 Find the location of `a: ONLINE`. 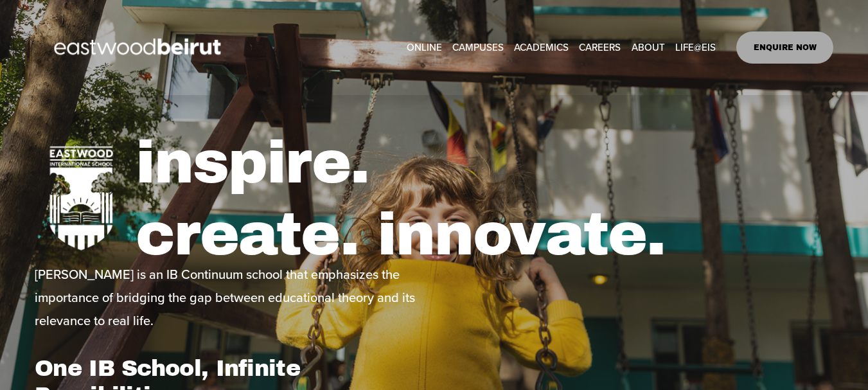

a: ONLINE is located at coordinates (424, 48).